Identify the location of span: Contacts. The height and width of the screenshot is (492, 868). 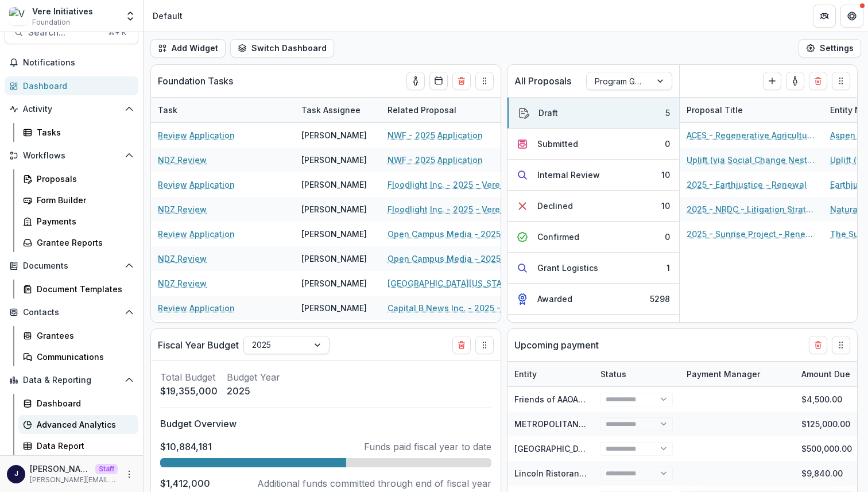
(71, 312).